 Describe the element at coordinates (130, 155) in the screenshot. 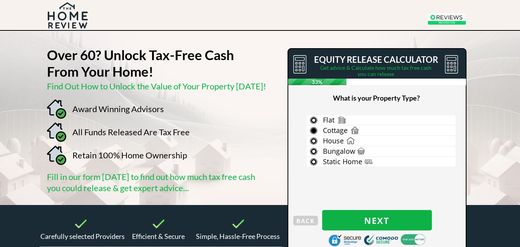

I see `span: Retain 100% Home Ownership` at that location.